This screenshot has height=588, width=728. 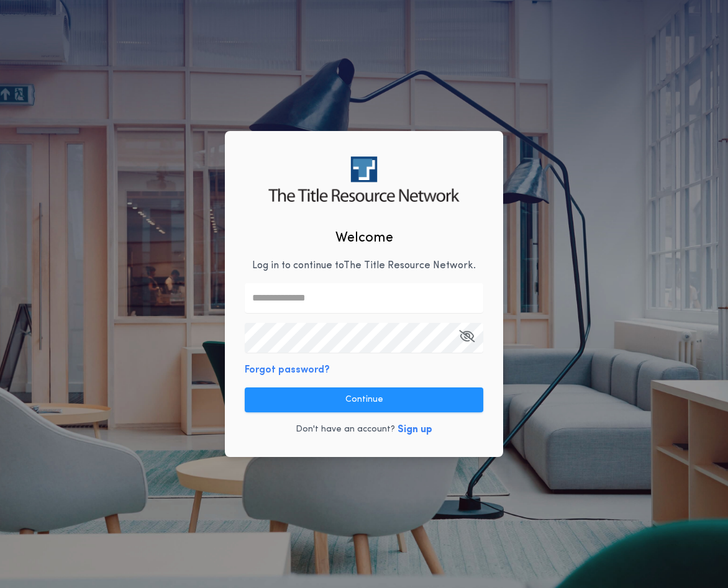 I want to click on p: Don't have an account?, so click(x=345, y=430).